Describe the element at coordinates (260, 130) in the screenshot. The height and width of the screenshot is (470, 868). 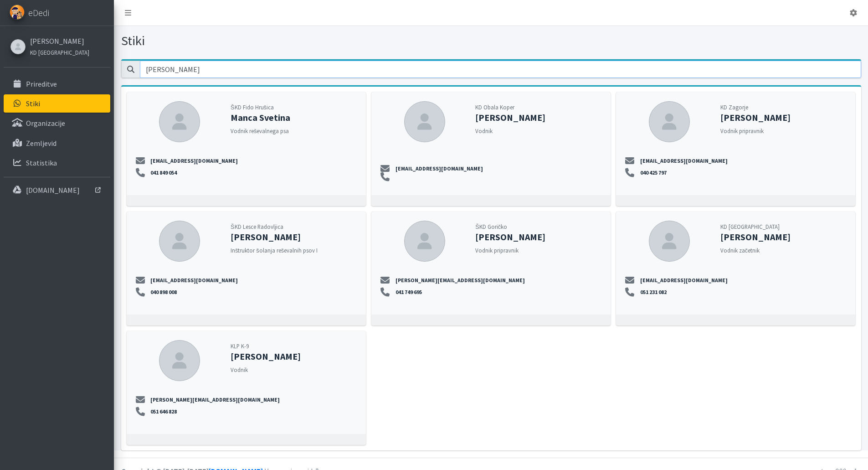
I see `small: Vodnik reševalnega psa` at that location.